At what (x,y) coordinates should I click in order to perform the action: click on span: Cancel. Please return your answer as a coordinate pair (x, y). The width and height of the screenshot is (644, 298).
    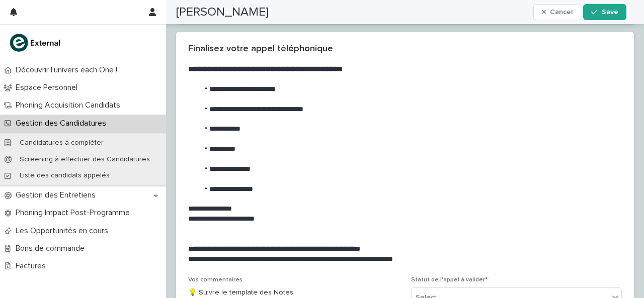
    Looking at the image, I should click on (561, 12).